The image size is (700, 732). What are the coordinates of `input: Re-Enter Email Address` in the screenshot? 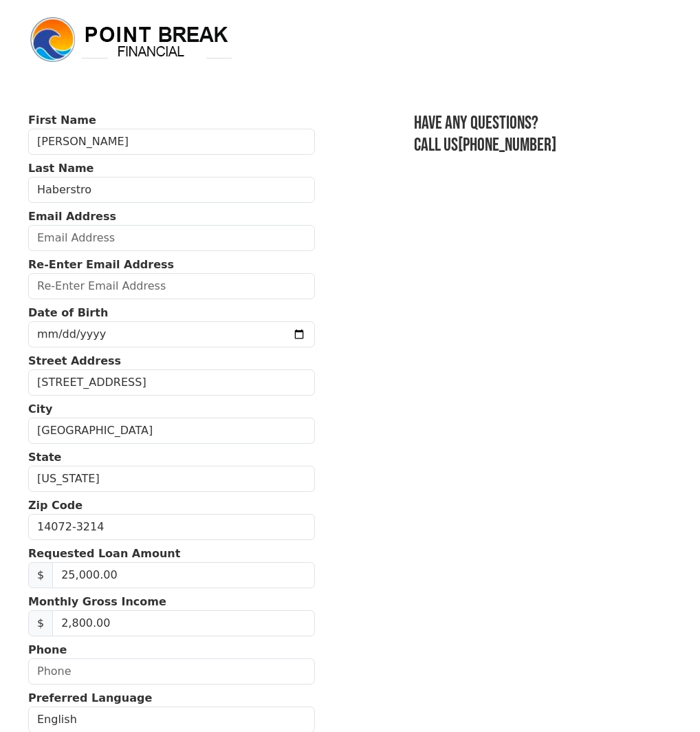 It's located at (171, 286).